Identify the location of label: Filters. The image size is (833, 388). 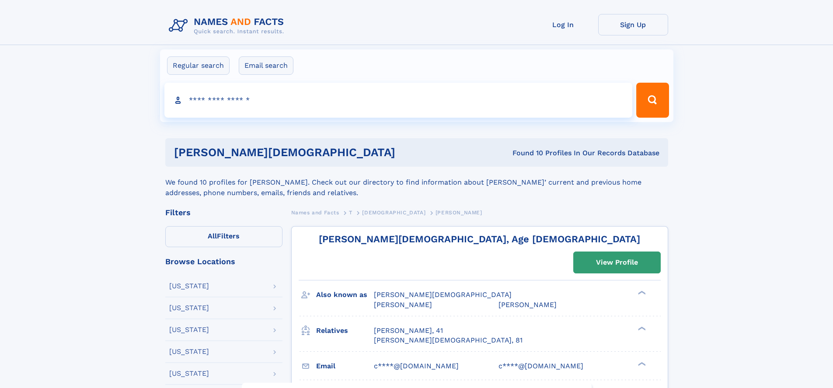
(224, 237).